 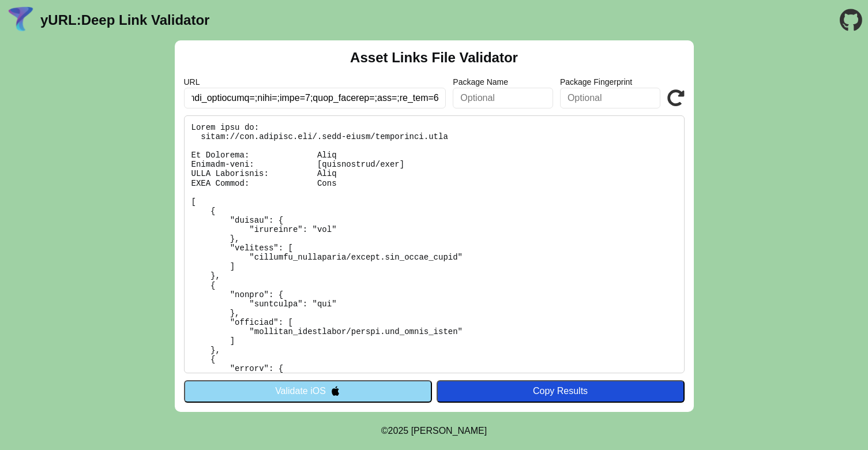 I want to click on pre: Lorem ipsu do: sitam://con.adipisc.eli/.sedd-eiusm/temporinci.utla Et Dolorema: Aliq Enimadm-veni..., so click(x=434, y=244).